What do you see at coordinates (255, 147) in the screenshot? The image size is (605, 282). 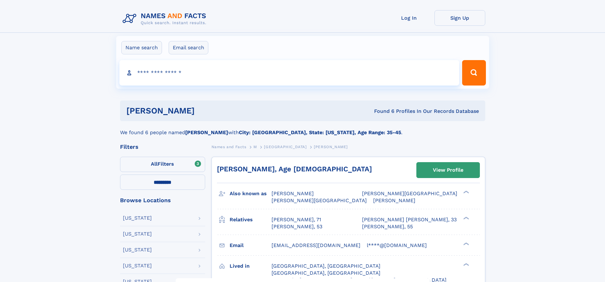 I see `span: M` at bounding box center [255, 147].